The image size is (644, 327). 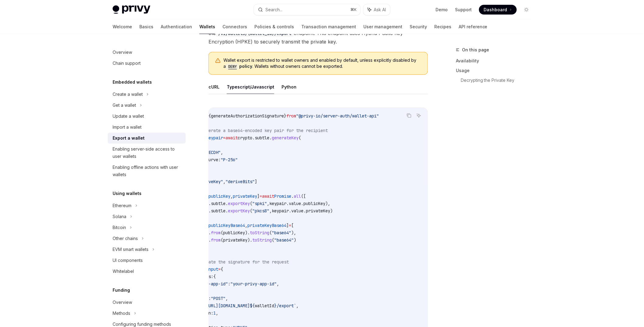 I want to click on a: Export a wallet, so click(x=147, y=138).